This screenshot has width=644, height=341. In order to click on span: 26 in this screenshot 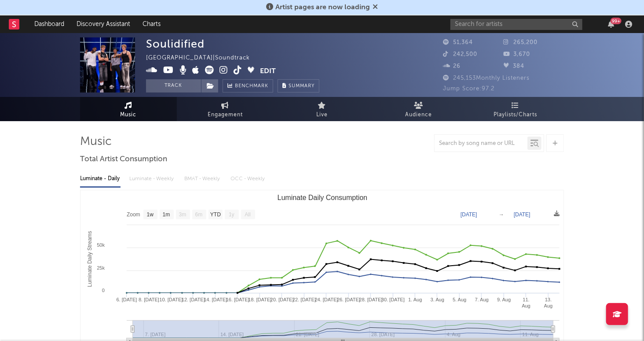, I will do `click(452, 66)`.